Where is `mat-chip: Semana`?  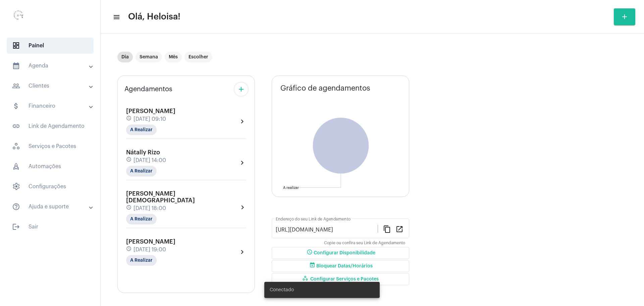
mat-chip: Semana is located at coordinates (149, 57).